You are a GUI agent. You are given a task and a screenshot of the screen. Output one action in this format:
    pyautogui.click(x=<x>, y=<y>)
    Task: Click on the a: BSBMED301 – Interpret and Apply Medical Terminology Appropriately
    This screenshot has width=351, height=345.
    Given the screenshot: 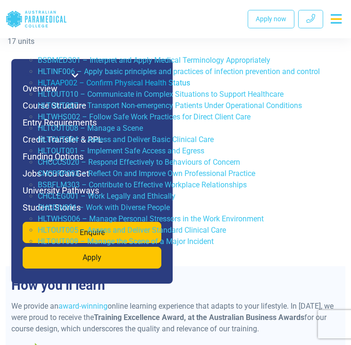 What is the action you would take?
    pyautogui.click(x=154, y=60)
    